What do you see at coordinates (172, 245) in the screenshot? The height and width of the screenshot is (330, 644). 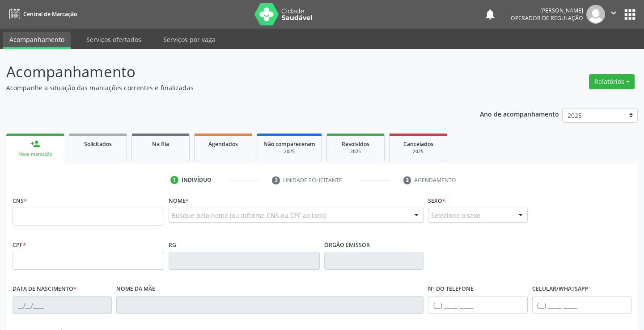 I see `label: RG` at bounding box center [172, 245].